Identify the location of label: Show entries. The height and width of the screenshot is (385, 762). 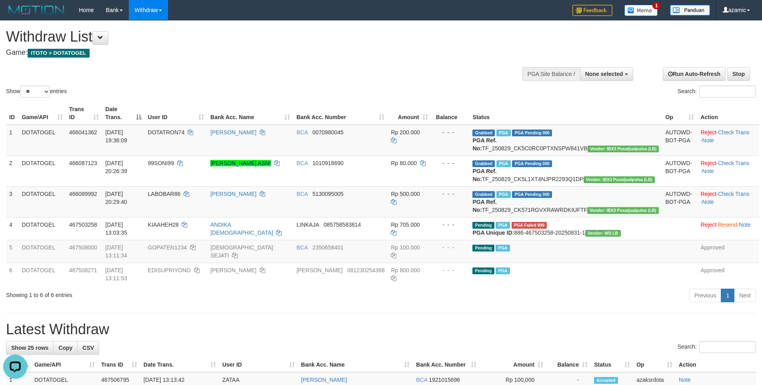
(36, 92).